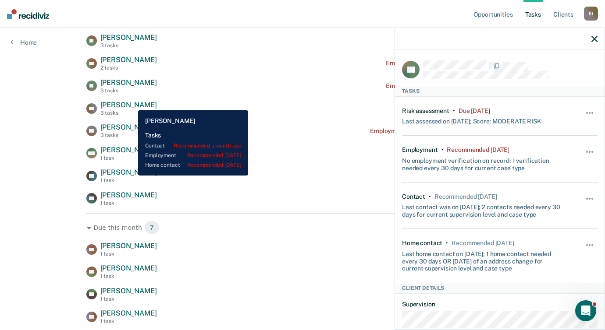 Image resolution: width=605 pixels, height=330 pixels. I want to click on div: Employment Verification recommended a month ago, so click(444, 131).